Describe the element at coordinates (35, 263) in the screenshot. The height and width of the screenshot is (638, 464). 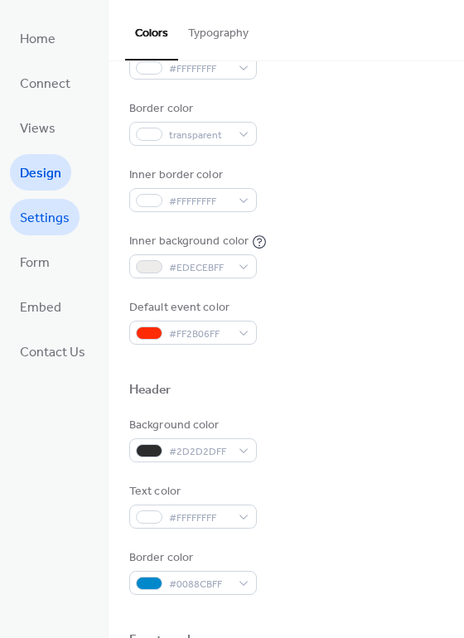
I see `span: Form` at that location.